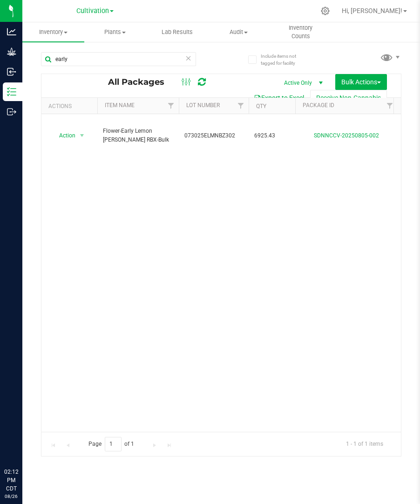 The width and height of the screenshot is (420, 504). I want to click on span: 6925.43, so click(272, 135).